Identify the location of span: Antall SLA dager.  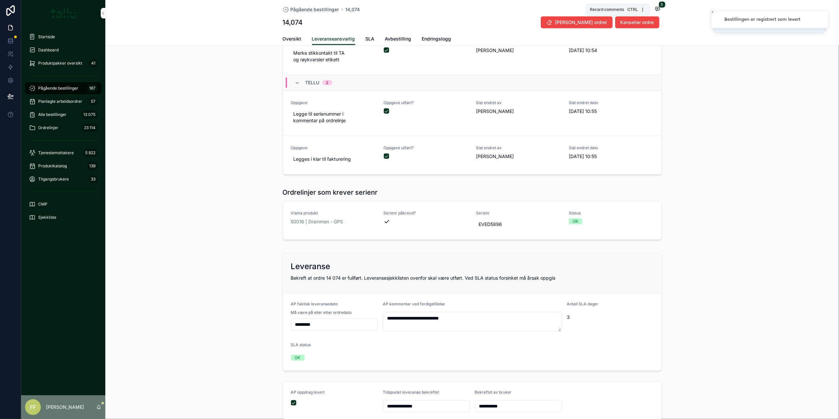
(582, 303).